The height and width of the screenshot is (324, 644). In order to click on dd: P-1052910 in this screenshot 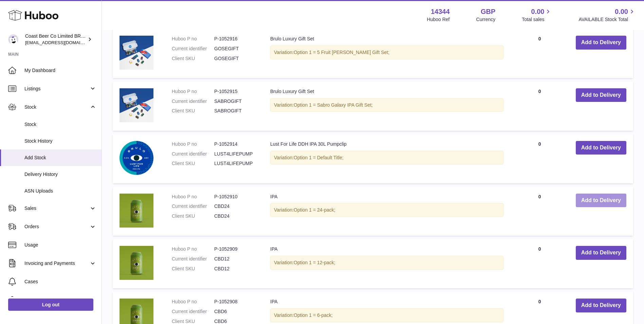, I will do `click(235, 197)`.